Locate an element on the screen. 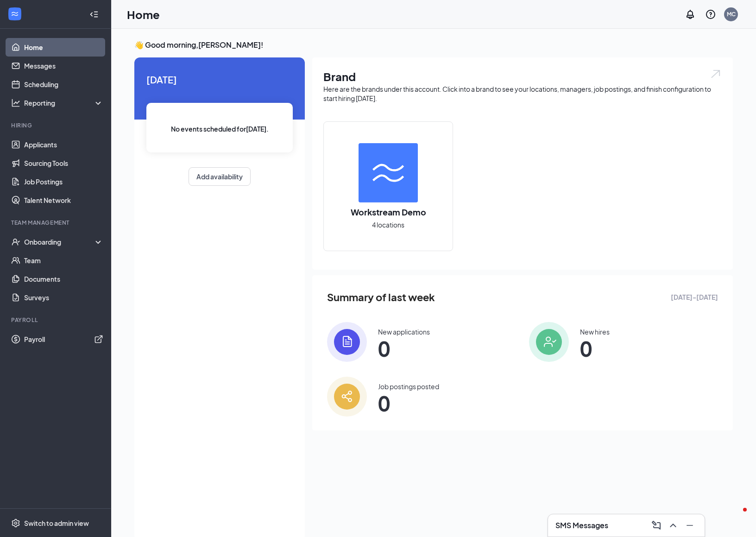 Image resolution: width=756 pixels, height=537 pixels. a: PayrollExternalLink is located at coordinates (63, 339).